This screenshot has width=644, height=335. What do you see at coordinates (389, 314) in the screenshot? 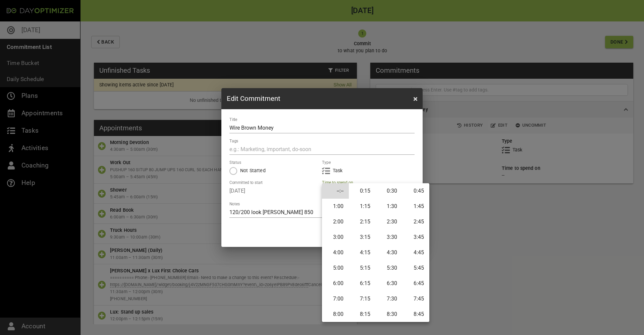
I see `li: 8:30` at bounding box center [389, 314].